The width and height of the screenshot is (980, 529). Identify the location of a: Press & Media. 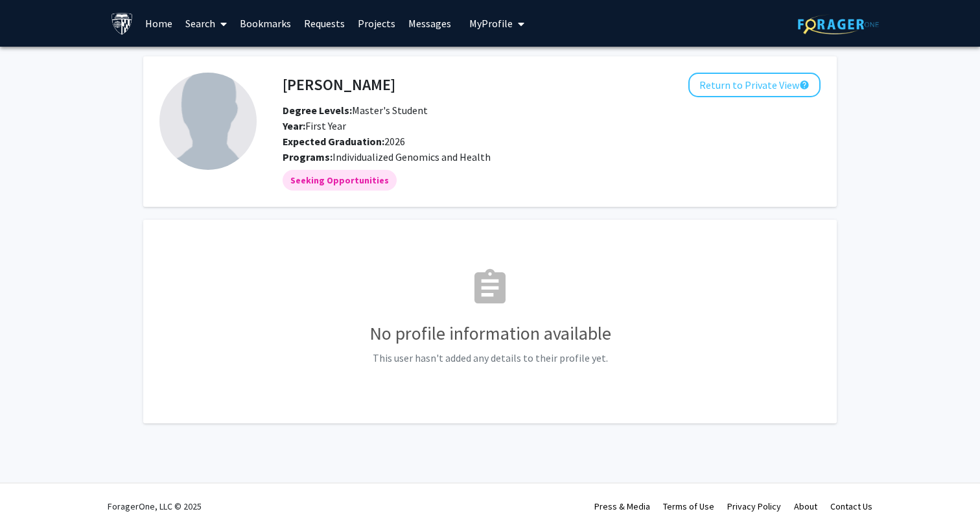
(622, 506).